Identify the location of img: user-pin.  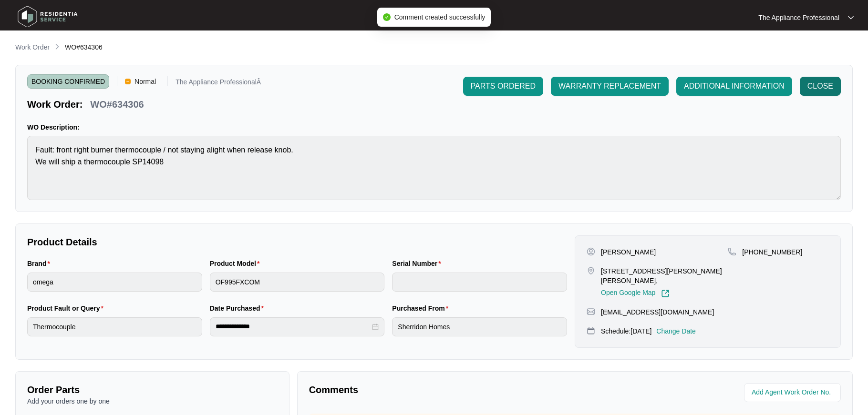
(591, 252).